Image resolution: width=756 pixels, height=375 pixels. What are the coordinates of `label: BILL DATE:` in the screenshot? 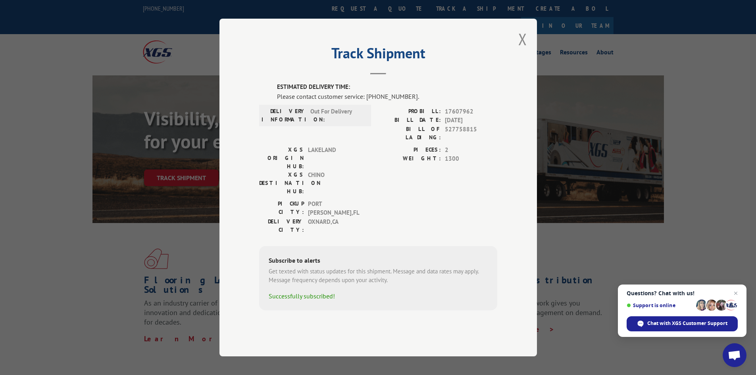 It's located at (409, 120).